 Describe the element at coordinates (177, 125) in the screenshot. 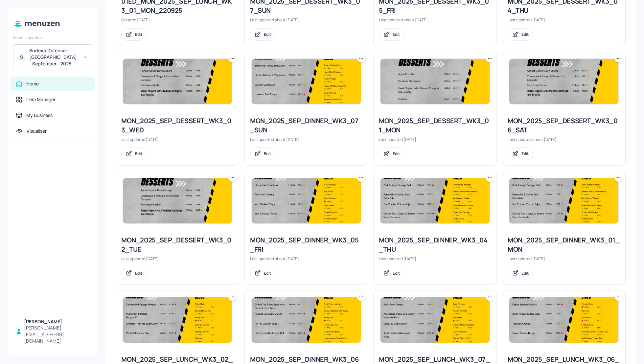

I see `div: MON_2025_SEP_DESSERT_WK3_03_WED` at that location.